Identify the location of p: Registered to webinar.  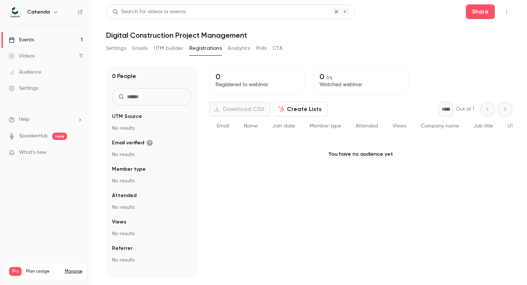
(257, 85).